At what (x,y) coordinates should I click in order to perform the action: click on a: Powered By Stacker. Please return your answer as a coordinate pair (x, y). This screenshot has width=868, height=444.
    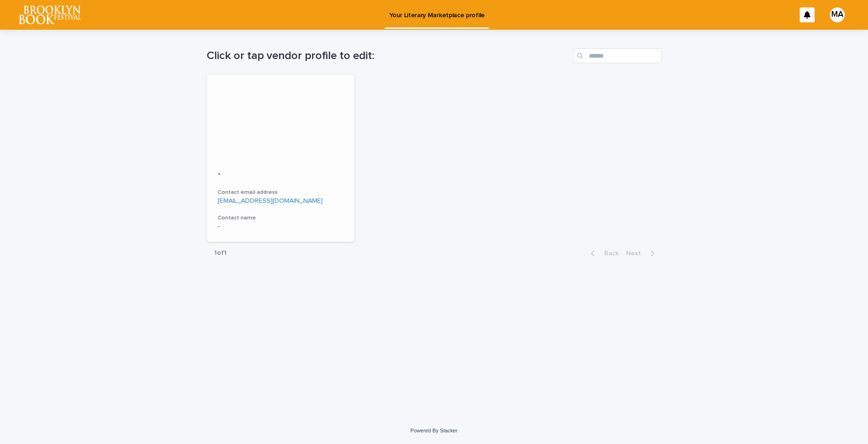
    Looking at the image, I should click on (434, 431).